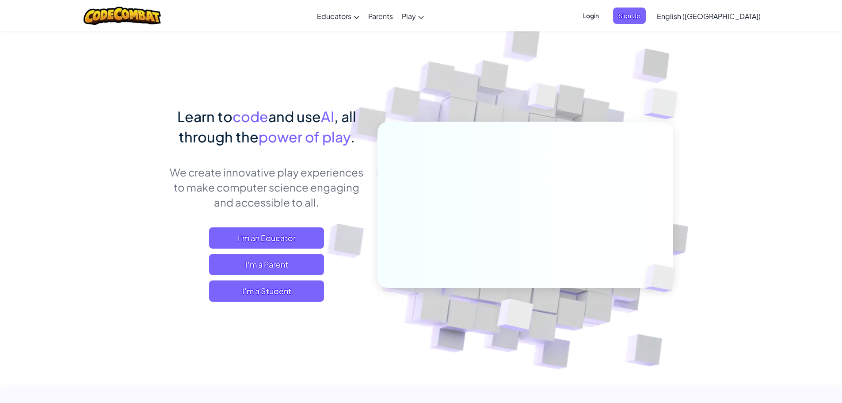 This screenshot has height=403, width=842. What do you see at coordinates (266, 291) in the screenshot?
I see `button: I'm a Student` at bounding box center [266, 291].